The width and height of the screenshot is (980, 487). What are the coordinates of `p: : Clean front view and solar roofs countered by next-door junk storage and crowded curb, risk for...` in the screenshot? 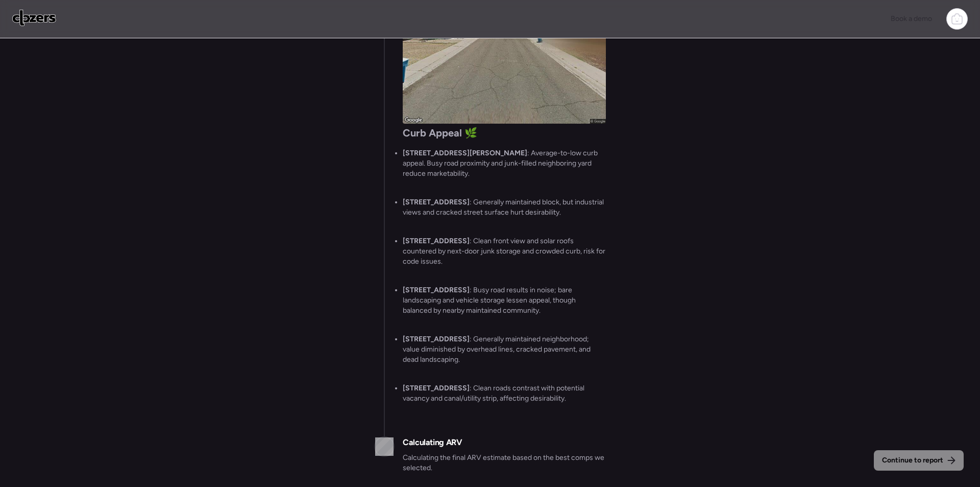 It's located at (504, 251).